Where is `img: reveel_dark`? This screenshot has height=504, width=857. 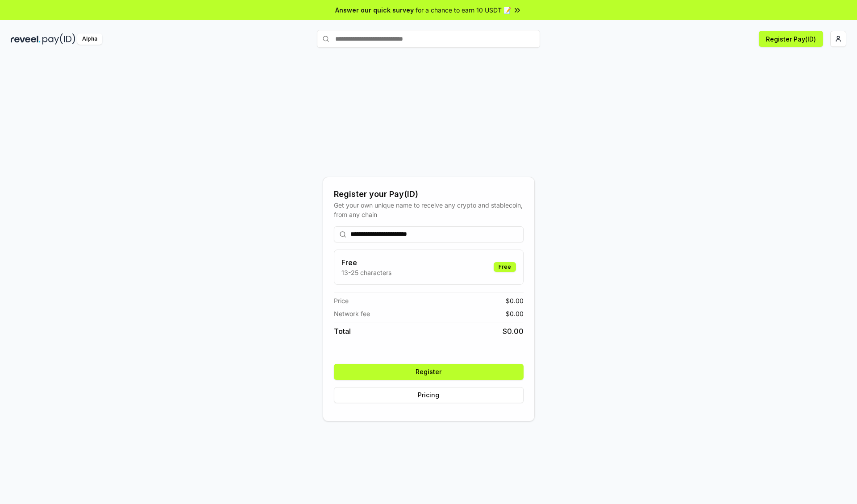
img: reveel_dark is located at coordinates (26, 39).